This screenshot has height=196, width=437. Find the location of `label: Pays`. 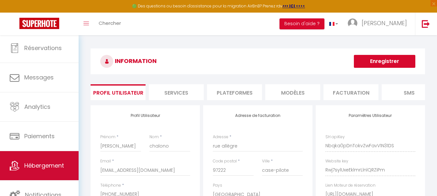

label: Pays is located at coordinates (217, 186).